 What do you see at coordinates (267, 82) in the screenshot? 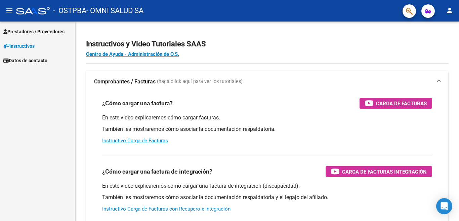
I see `mat-expansion-panel-header: Comprobantes / Facturas (haga click aquí para ver los tutoriales)` at bounding box center [267, 82].